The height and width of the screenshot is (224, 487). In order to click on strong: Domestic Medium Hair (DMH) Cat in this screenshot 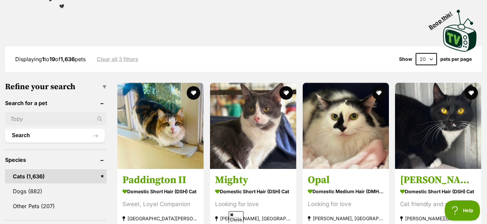, I will do `click(346, 191)`.